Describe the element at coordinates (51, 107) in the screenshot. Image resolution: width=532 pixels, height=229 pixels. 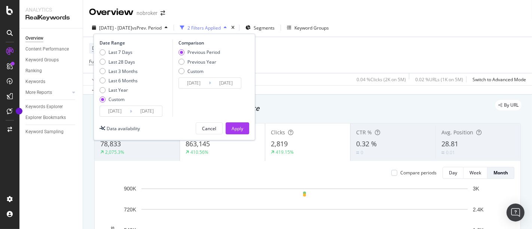
I see `a: Keywords Explorer` at that location.